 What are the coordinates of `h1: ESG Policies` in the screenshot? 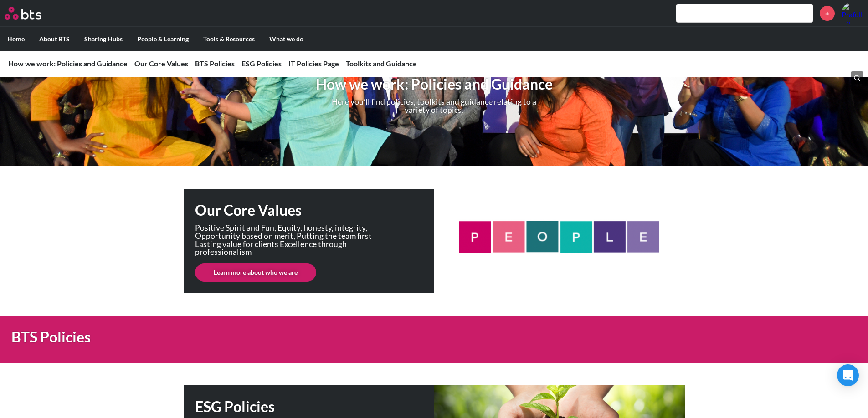 It's located at (314, 407).